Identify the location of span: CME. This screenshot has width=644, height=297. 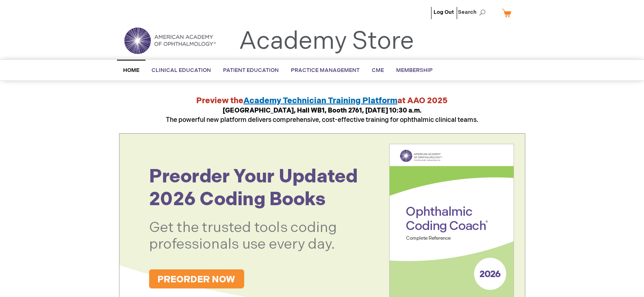
(378, 70).